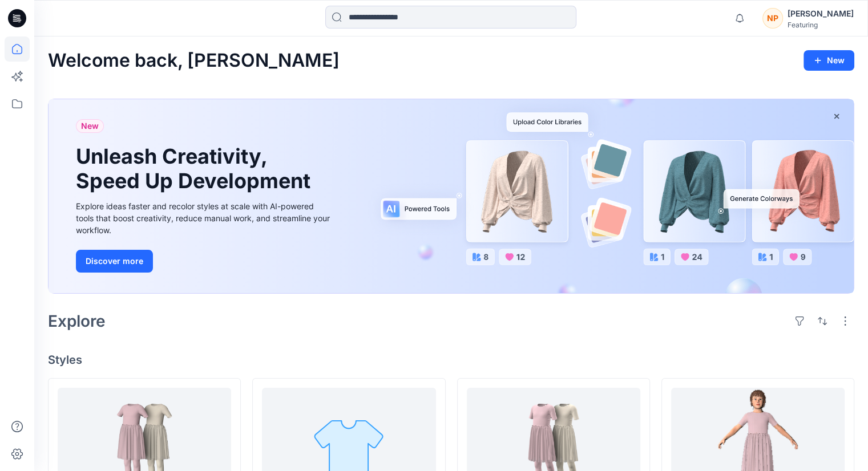 Image resolution: width=868 pixels, height=471 pixels. Describe the element at coordinates (829, 61) in the screenshot. I see `button: New` at that location.